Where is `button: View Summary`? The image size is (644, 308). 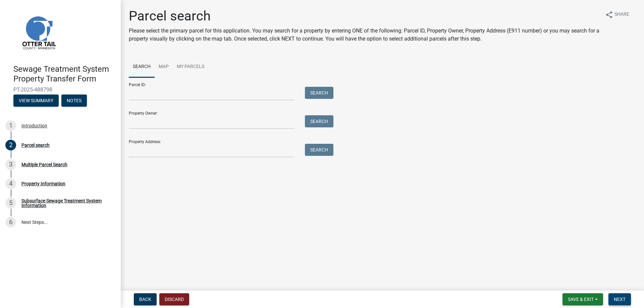
button: View Summary is located at coordinates (36, 100).